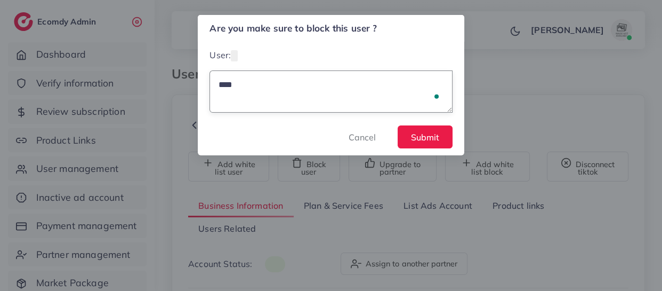 Image resolution: width=662 pixels, height=291 pixels. Describe the element at coordinates (331, 55) in the screenshot. I see `p: User:` at that location.